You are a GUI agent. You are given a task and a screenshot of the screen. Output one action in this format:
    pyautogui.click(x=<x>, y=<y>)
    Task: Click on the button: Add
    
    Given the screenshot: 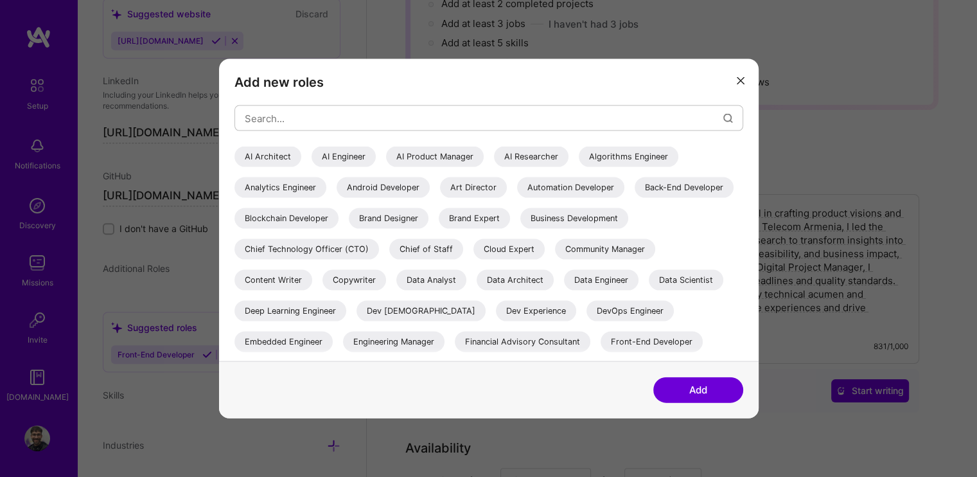 What is the action you would take?
    pyautogui.click(x=698, y=389)
    